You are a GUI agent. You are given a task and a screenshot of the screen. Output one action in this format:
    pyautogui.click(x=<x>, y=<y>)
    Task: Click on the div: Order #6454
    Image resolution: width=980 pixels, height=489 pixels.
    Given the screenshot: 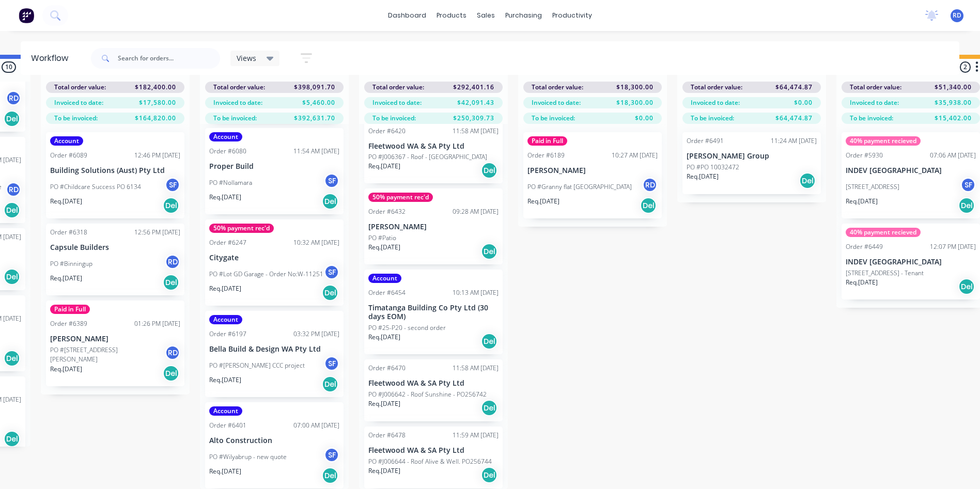 What is the action you would take?
    pyautogui.click(x=387, y=293)
    